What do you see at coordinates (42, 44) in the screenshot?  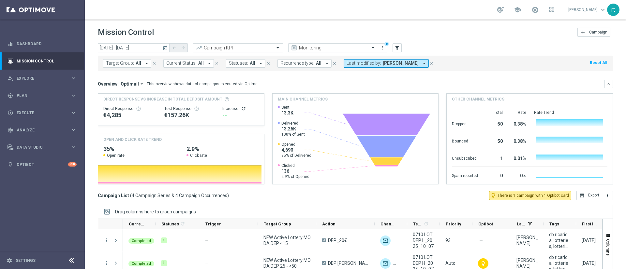 I see `button: equalizer Dashboard` at bounding box center [42, 44].